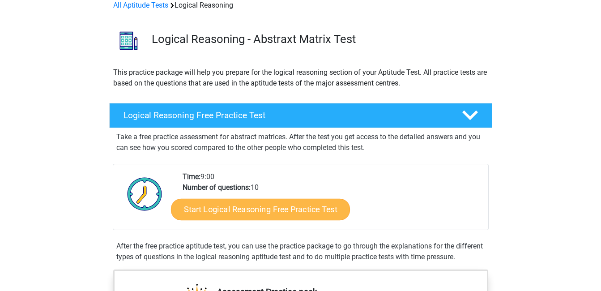 This screenshot has width=601, height=291. Describe the element at coordinates (216, 187) in the screenshot. I see `b: Number of questions:` at that location.